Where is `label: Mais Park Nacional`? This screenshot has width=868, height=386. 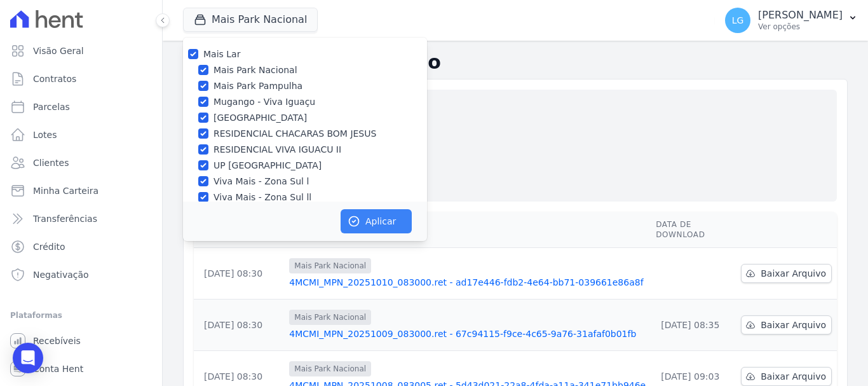 label: Mais Park Nacional is located at coordinates (256, 70).